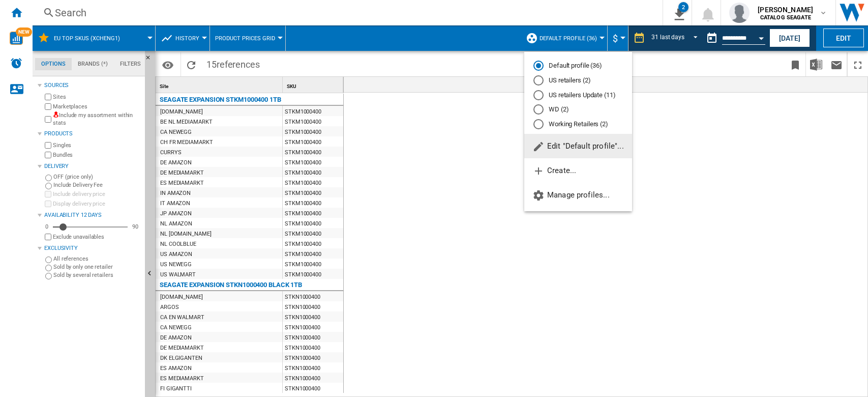  What do you see at coordinates (578, 95) in the screenshot?
I see `md-radio-button: US retailers Update (11)` at bounding box center [578, 95].